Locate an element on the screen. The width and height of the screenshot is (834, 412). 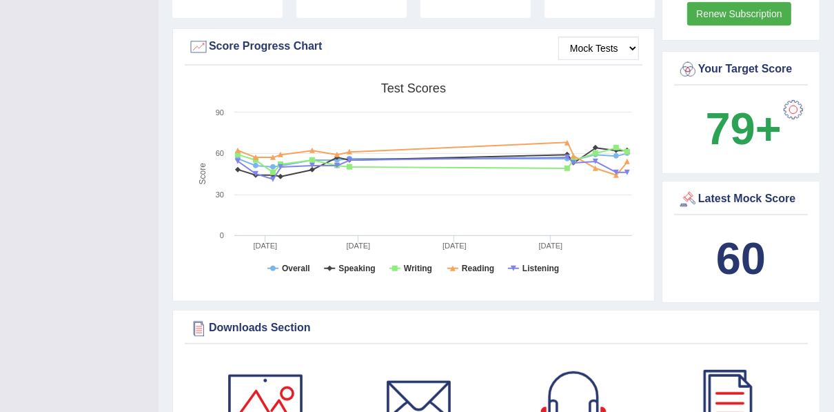
text: 30 is located at coordinates (220, 194).